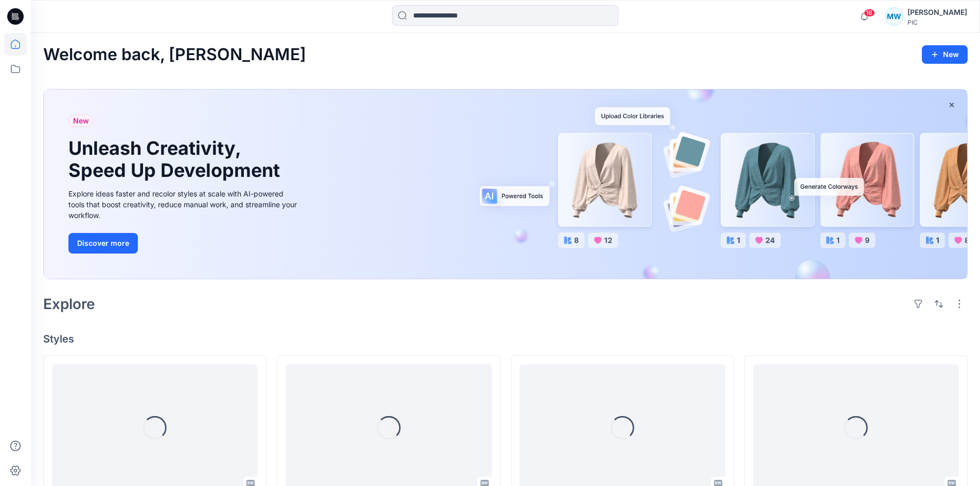 This screenshot has width=980, height=486. What do you see at coordinates (184, 204) in the screenshot?
I see `div: Explore ideas faster and recolor styles at scale with AI-powered tools that boost creativity, red...` at bounding box center [184, 204].